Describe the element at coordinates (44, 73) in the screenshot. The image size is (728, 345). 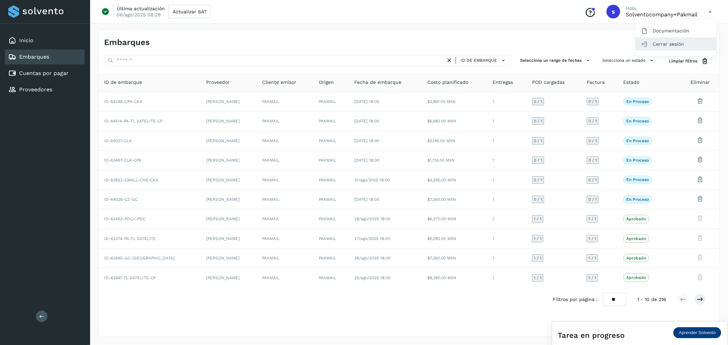
I see `a: Cuentas por pagar` at that location.